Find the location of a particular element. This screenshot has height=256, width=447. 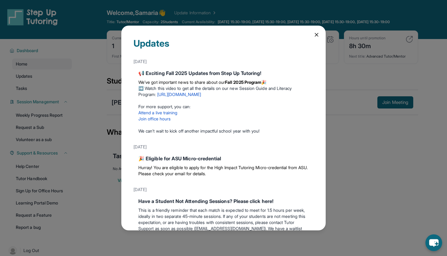

div: 📢 Exciting Fall 2025 Updates from Step Up Tutoring! is located at coordinates (224, 73).